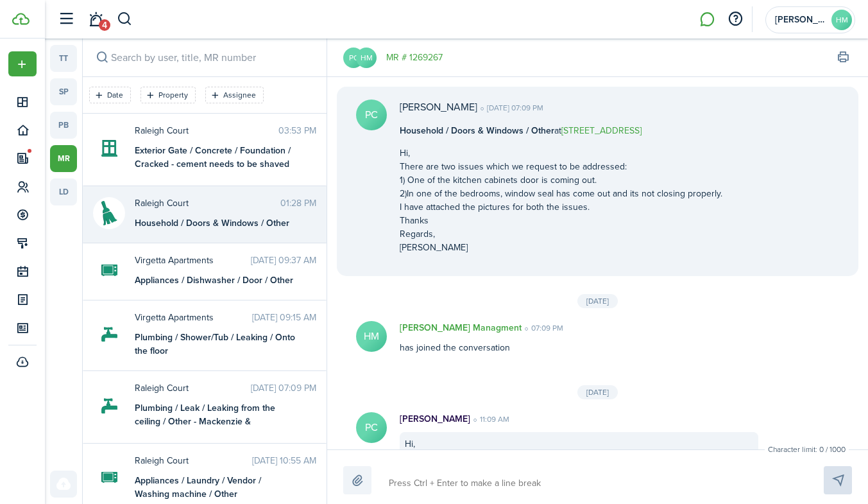  Describe the element at coordinates (173, 95) in the screenshot. I see `filter-tag-label: Property` at that location.